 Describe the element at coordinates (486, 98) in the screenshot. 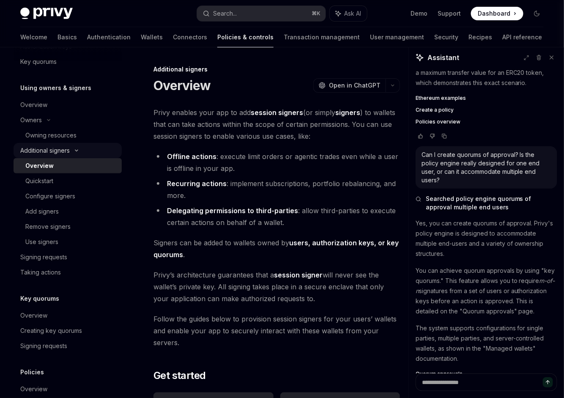

I see `a: Ethereum examples` at that location.